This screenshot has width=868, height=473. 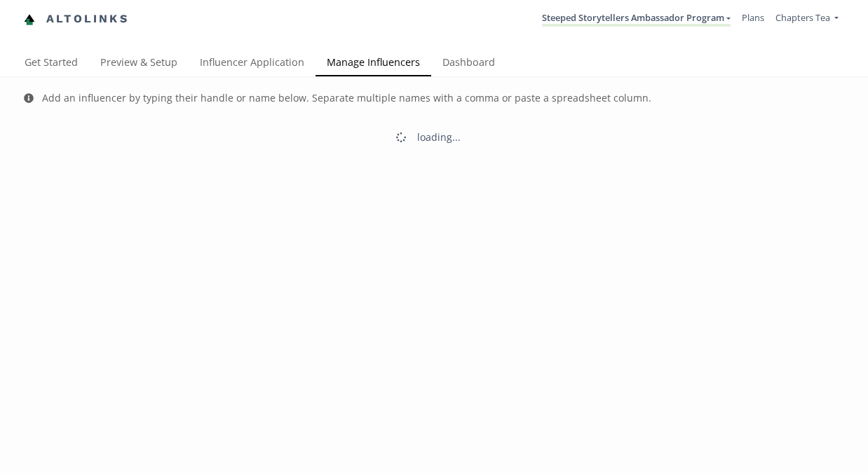 What do you see at coordinates (139, 64) in the screenshot?
I see `a: Preview & Setup` at bounding box center [139, 64].